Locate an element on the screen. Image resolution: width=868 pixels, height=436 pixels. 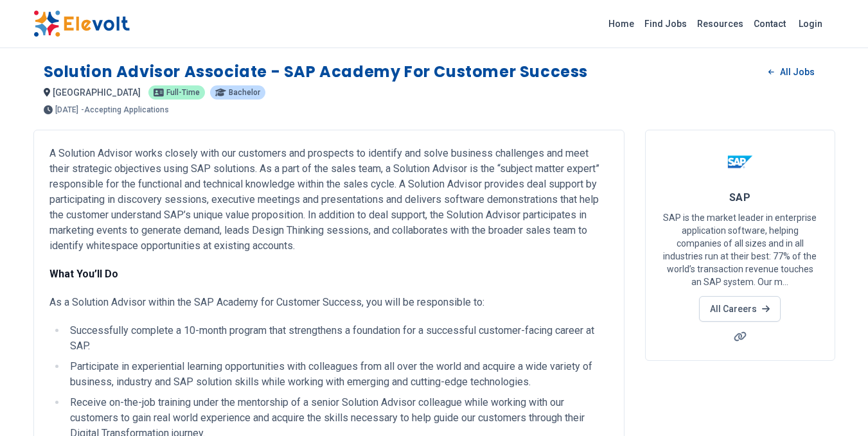
h1: Solution Advisor Associate - SAP Academy for Customer Success is located at coordinates (316, 72).